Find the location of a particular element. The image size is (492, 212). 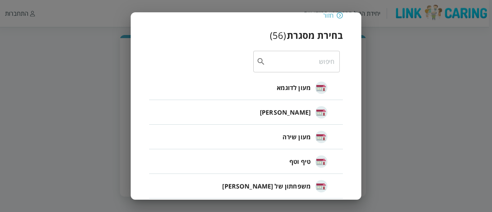

h3: בחירת מסגרת is located at coordinates (315, 35).